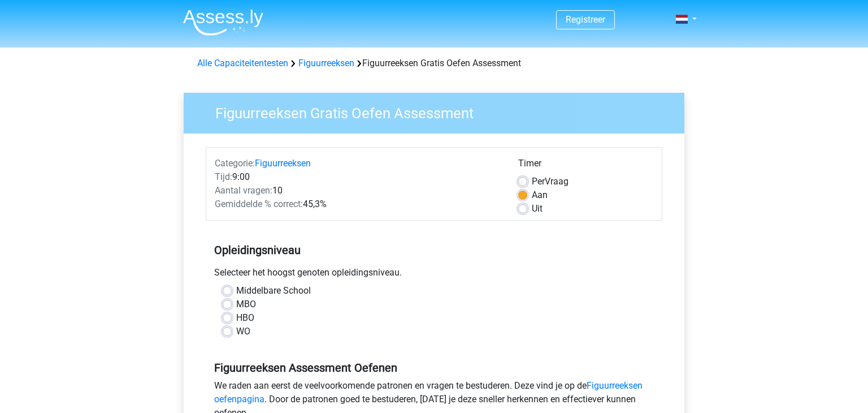 The width and height of the screenshot is (868, 413). What do you see at coordinates (223, 22) in the screenshot?
I see `img: Assessly` at bounding box center [223, 22].